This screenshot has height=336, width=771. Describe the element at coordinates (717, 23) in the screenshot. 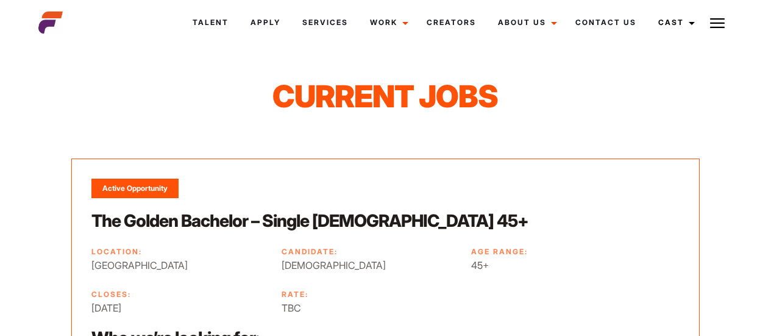

I see `img: Burger icon` at that location.